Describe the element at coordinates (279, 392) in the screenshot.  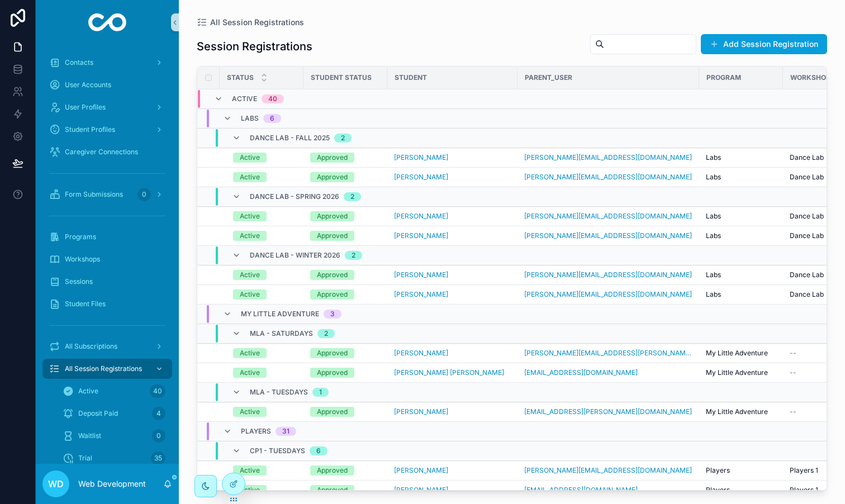
I see `span: MLA - Tuesdays` at that location.